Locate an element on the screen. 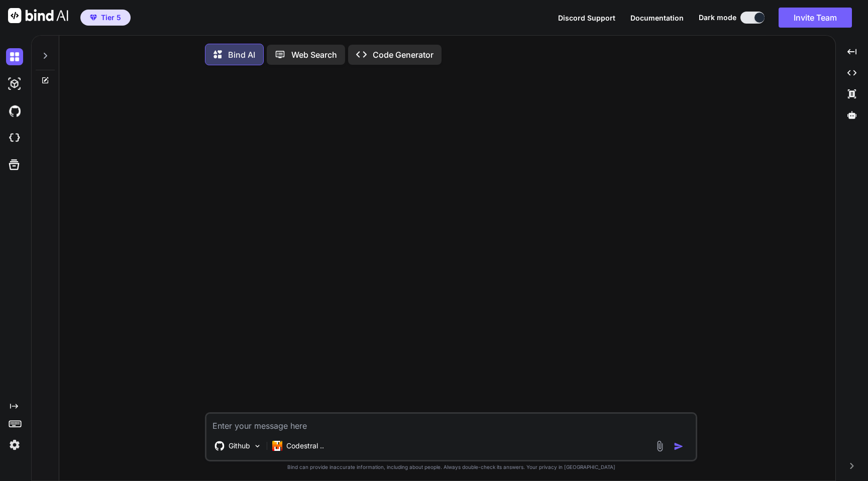 Image resolution: width=868 pixels, height=481 pixels. button: Discord Support is located at coordinates (587, 17).